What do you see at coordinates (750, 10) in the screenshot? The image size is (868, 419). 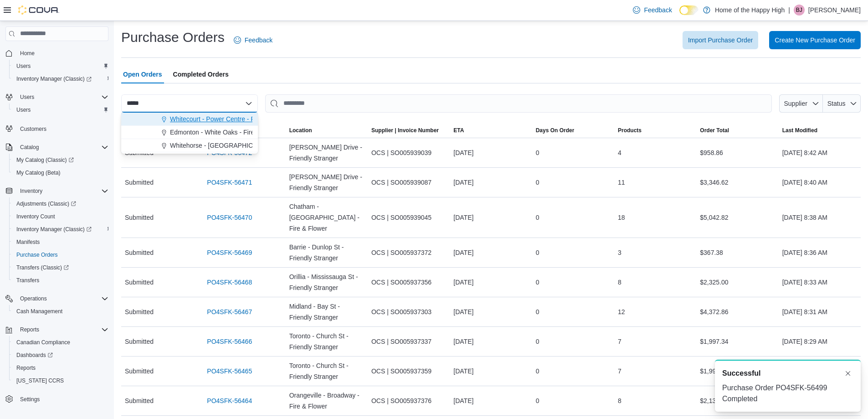 I see `p: Home of the Happy High` at bounding box center [750, 10].